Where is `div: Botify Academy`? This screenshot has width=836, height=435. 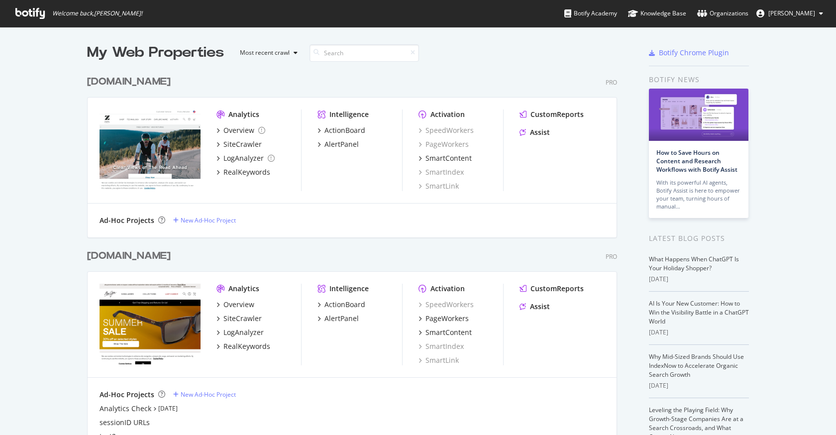
div: Botify Academy is located at coordinates (590, 13).